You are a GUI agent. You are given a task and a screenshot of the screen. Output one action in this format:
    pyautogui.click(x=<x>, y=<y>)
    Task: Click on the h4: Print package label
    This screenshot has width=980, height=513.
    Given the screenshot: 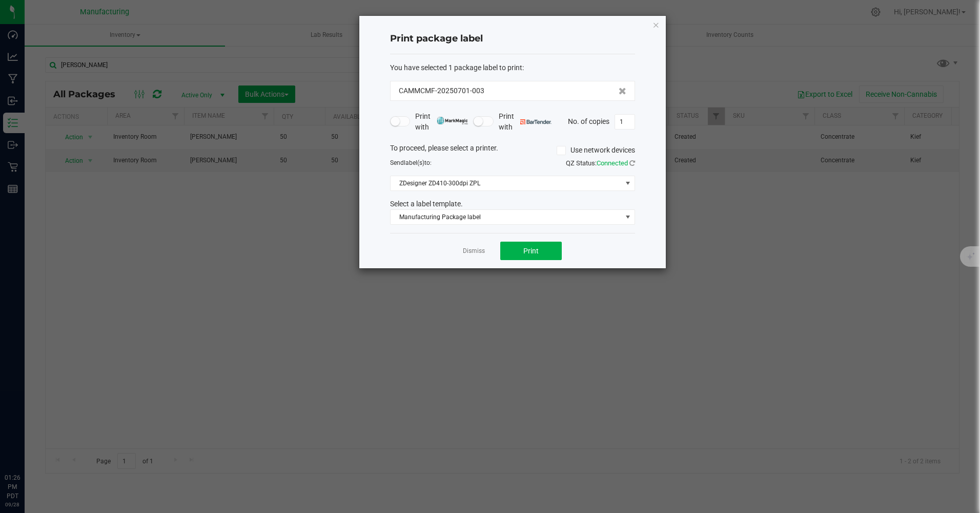 What is the action you would take?
    pyautogui.click(x=513, y=39)
    